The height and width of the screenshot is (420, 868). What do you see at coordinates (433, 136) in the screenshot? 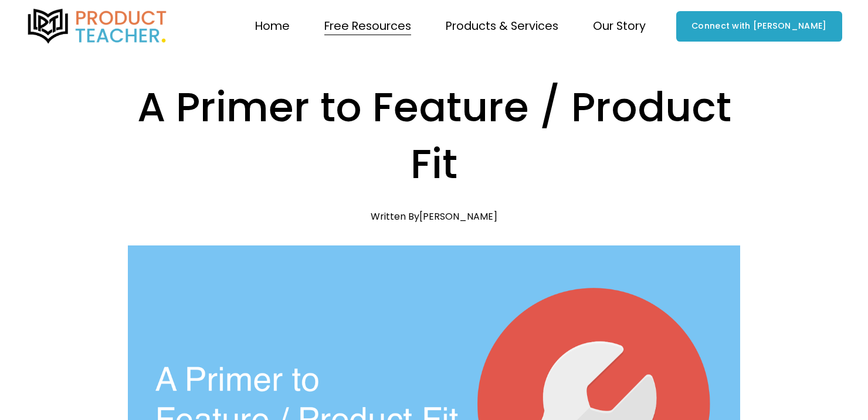
I see `h1: A Primer to Feature / Product Fit` at bounding box center [433, 136].